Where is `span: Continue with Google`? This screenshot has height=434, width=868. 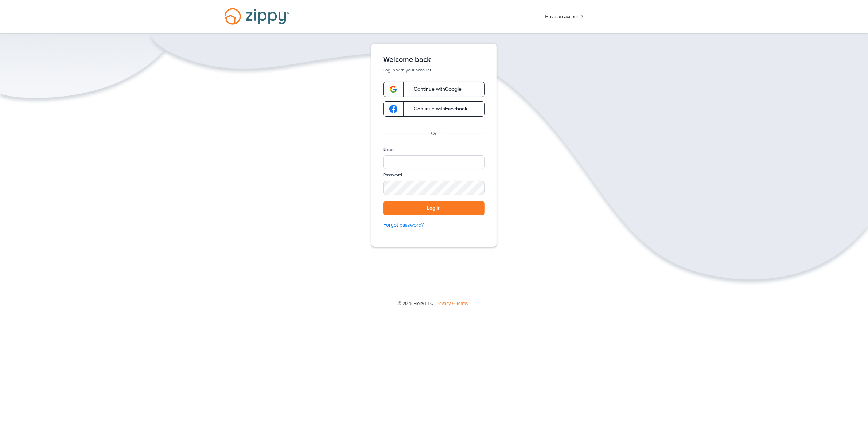 span: Continue with Google is located at coordinates (434, 90).